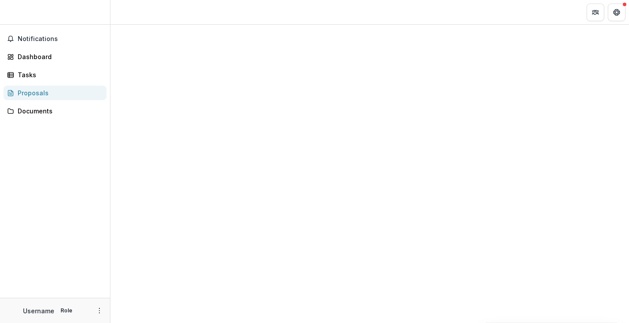  Describe the element at coordinates (58, 111) in the screenshot. I see `div: Documents` at that location.